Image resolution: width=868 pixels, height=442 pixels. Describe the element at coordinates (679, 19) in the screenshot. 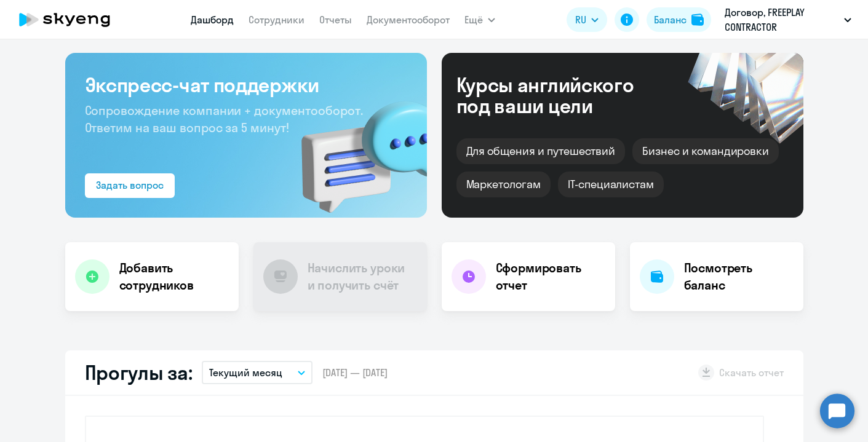

I see `button: Балансbalance` at that location.